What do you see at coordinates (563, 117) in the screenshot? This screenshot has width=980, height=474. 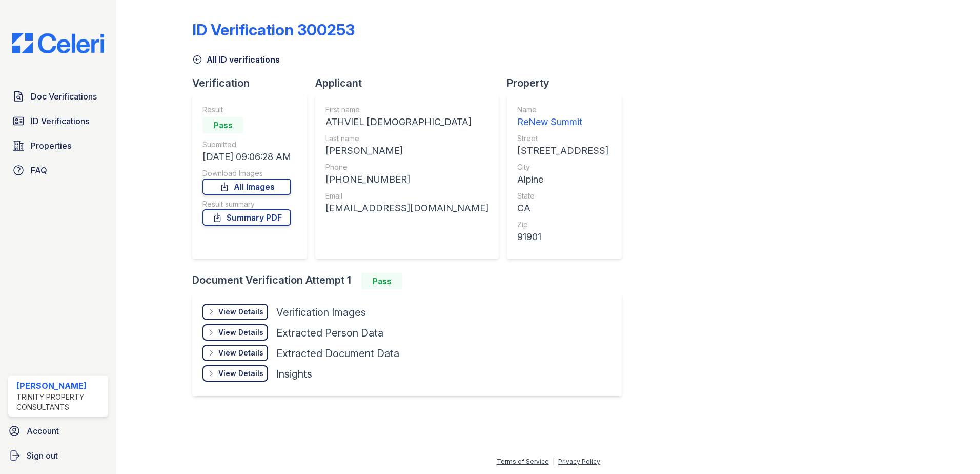 I see `a: Name ReNew Summit` at bounding box center [563, 117].